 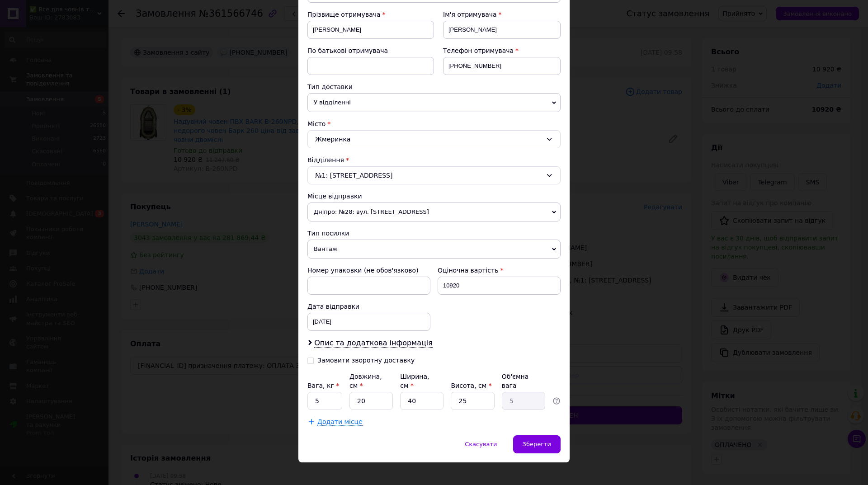 I want to click on div: Оціночна вартість, so click(x=499, y=271).